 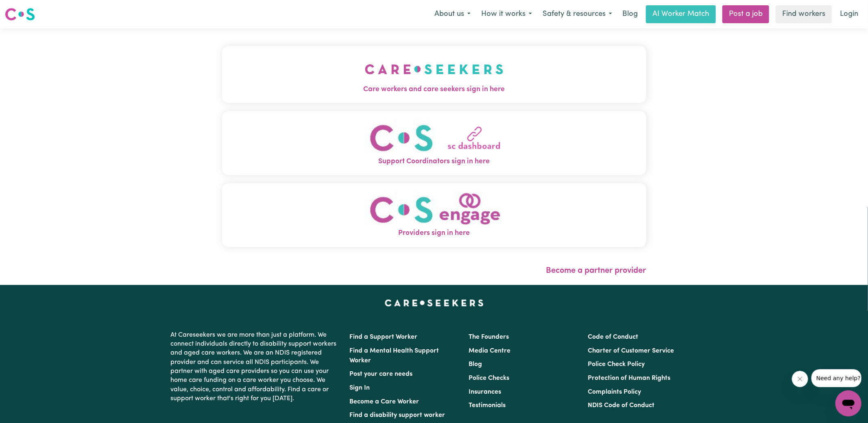 I want to click on a: Careseekers home page, so click(x=434, y=303).